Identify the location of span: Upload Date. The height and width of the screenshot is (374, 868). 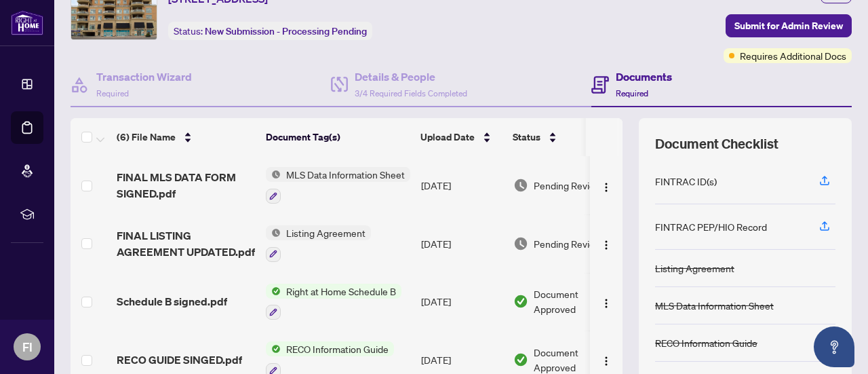
(447, 137).